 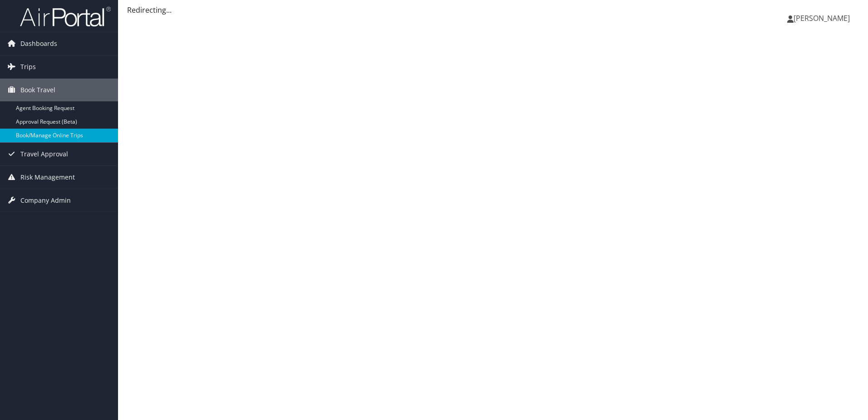 What do you see at coordinates (48, 177) in the screenshot?
I see `span: Risk Management` at bounding box center [48, 177].